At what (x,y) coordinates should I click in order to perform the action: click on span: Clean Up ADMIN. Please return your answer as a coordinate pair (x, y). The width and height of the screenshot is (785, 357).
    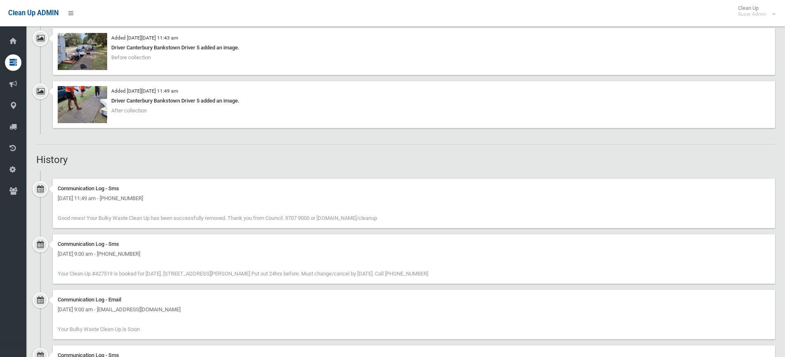
    Looking at the image, I should click on (33, 13).